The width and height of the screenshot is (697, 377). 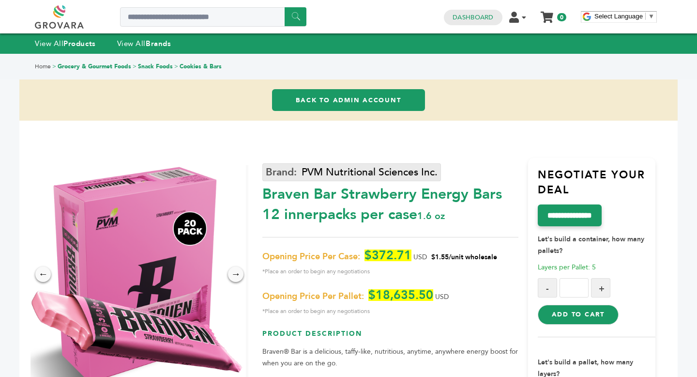 What do you see at coordinates (213, 17) in the screenshot?
I see `input: Search a product or brand...` at bounding box center [213, 17].